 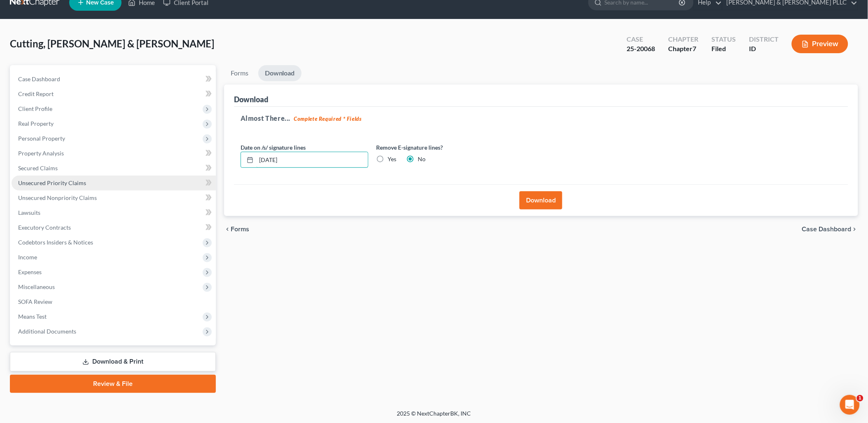 What do you see at coordinates (41, 138) in the screenshot?
I see `span: Personal Property` at bounding box center [41, 138].